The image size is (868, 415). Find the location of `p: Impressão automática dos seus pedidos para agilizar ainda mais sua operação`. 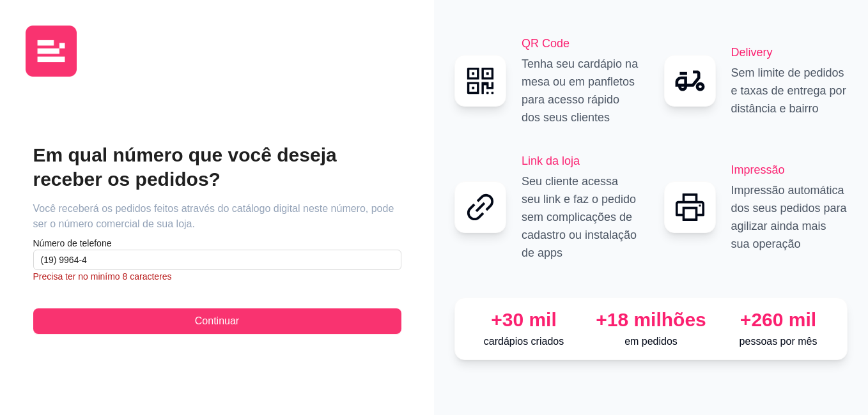

p: Impressão automática dos seus pedidos para agilizar ainda mais sua operação is located at coordinates (789, 217).